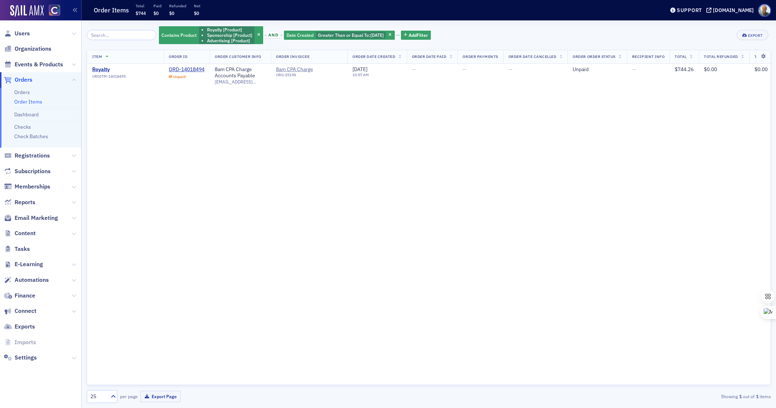 Image resolution: width=776 pixels, height=408 pixels. I want to click on span: Orders, so click(23, 80).